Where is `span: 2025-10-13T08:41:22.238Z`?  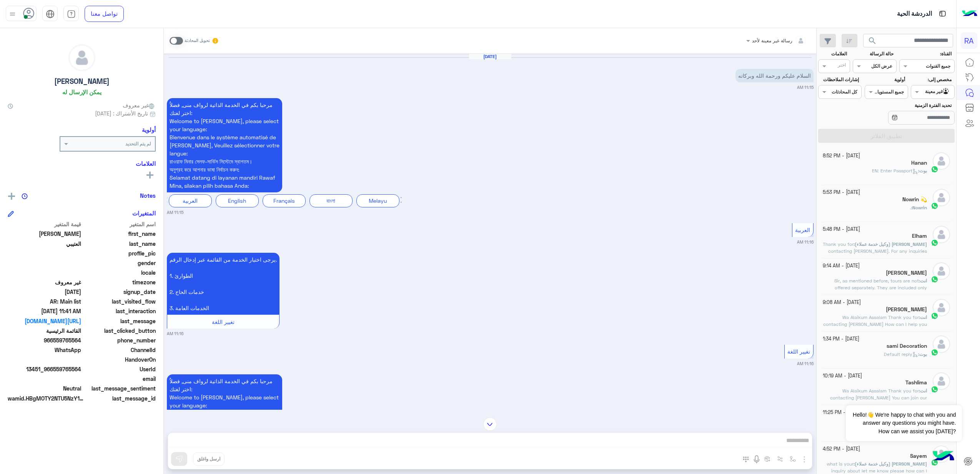 span: 2025-10-13T08:41:22.238Z is located at coordinates (44, 311).